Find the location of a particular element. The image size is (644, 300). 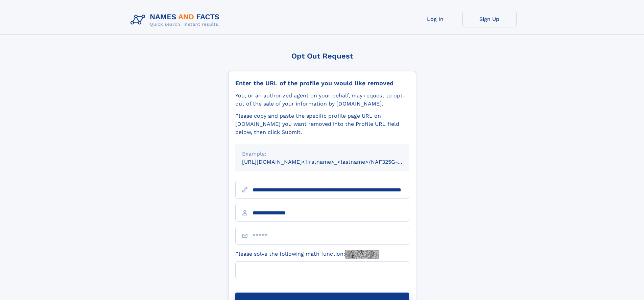

img: Logo Names and Facts is located at coordinates (177, 20).